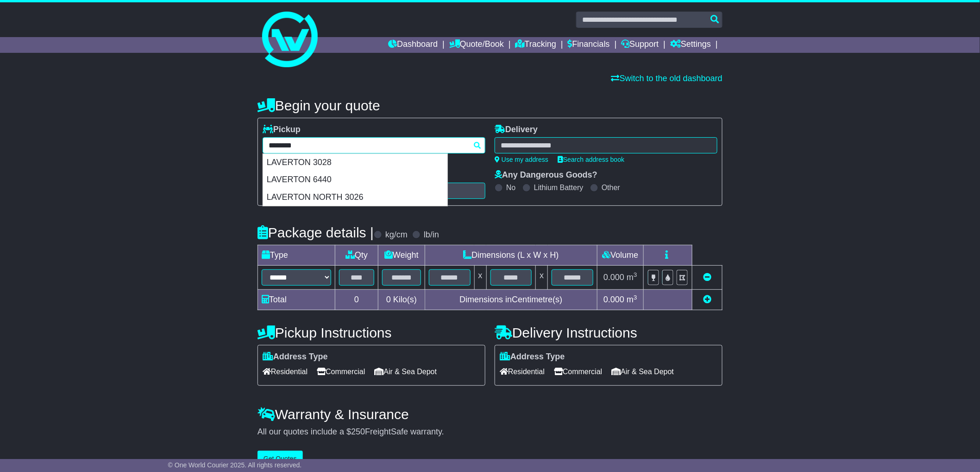 The height and width of the screenshot is (472, 980). Describe the element at coordinates (235, 465) in the screenshot. I see `span: © One World Courier 2025. All rights reserved.` at that location.